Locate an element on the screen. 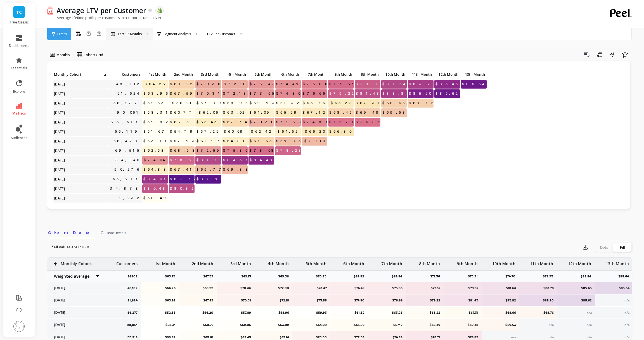 This screenshot has width=644, height=340. p: $64.26 is located at coordinates (160, 288).